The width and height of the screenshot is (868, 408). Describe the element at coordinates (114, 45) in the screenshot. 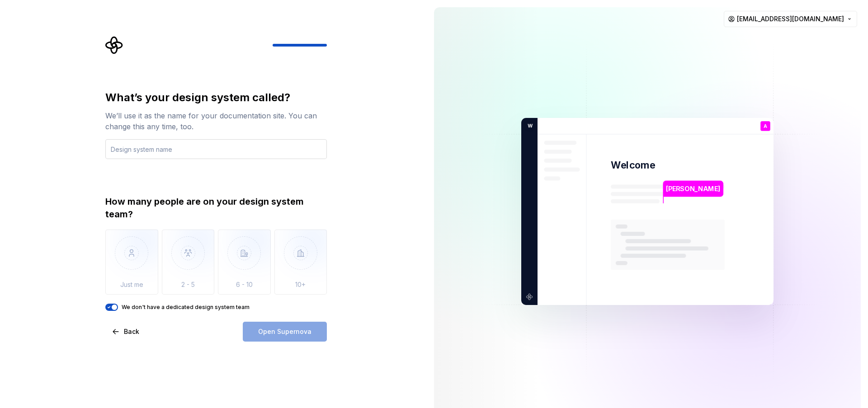

I see `svg: Supernova Logo` at that location.